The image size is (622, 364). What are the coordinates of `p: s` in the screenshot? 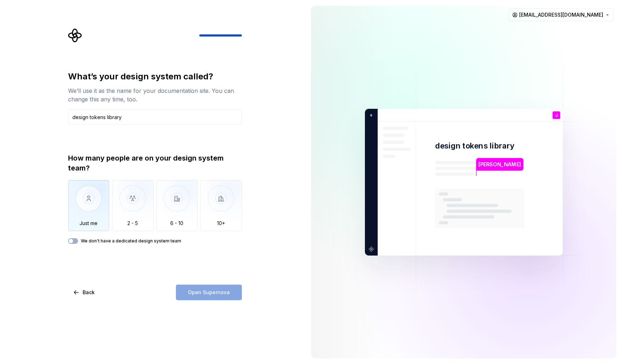 It's located at (370, 115).